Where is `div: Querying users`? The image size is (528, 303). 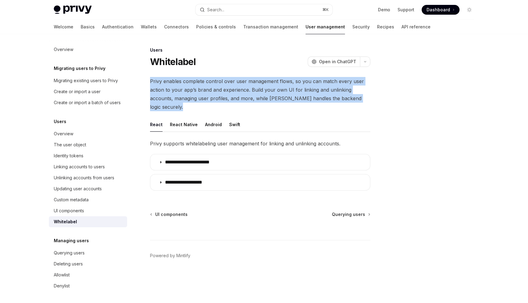
div: Querying users is located at coordinates (69, 253).